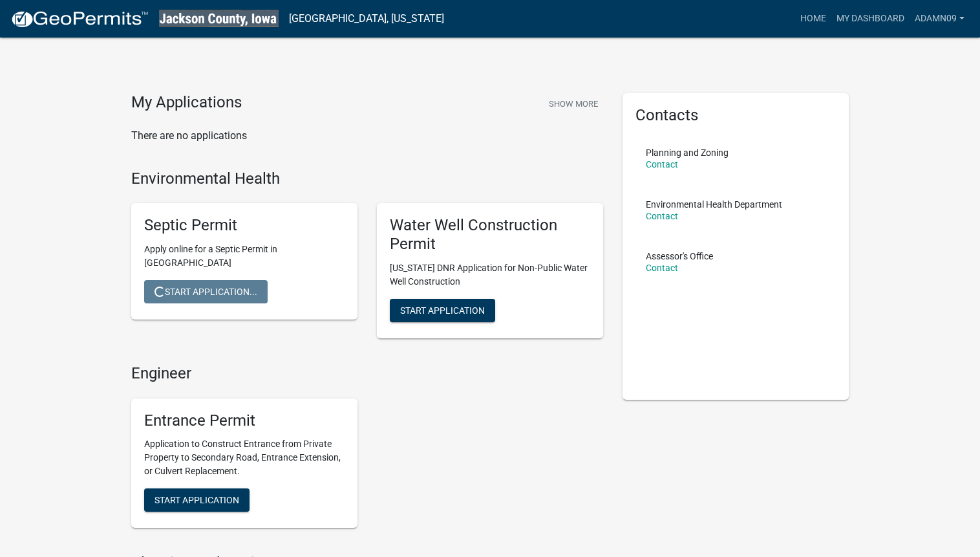  I want to click on h5: Entrance Permit, so click(244, 421).